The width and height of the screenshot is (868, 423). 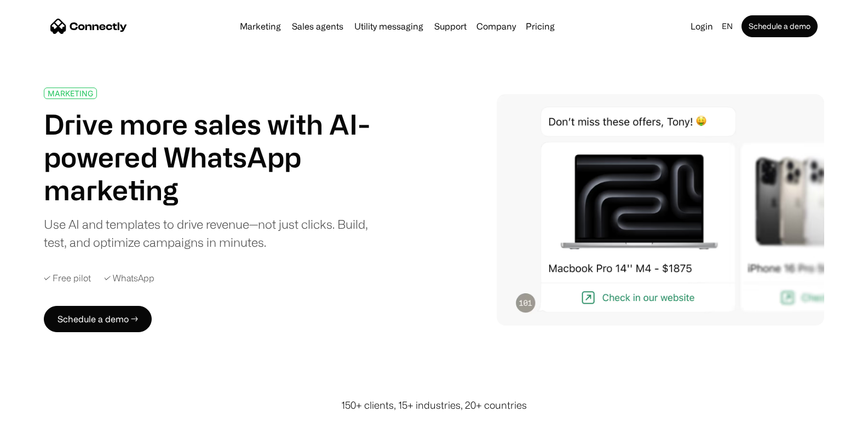 What do you see at coordinates (317, 26) in the screenshot?
I see `a: Sales agents` at bounding box center [317, 26].